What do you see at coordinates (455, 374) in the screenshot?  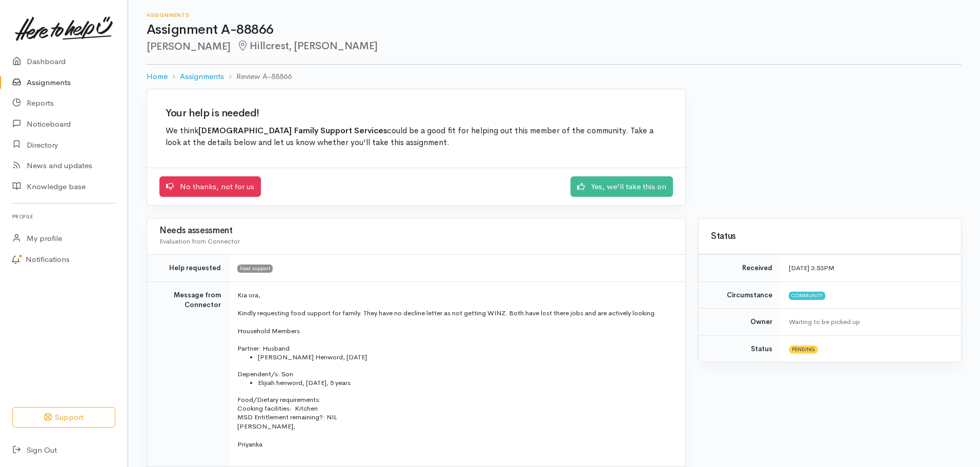 I see `p: Dependent/s: Son` at bounding box center [455, 374].